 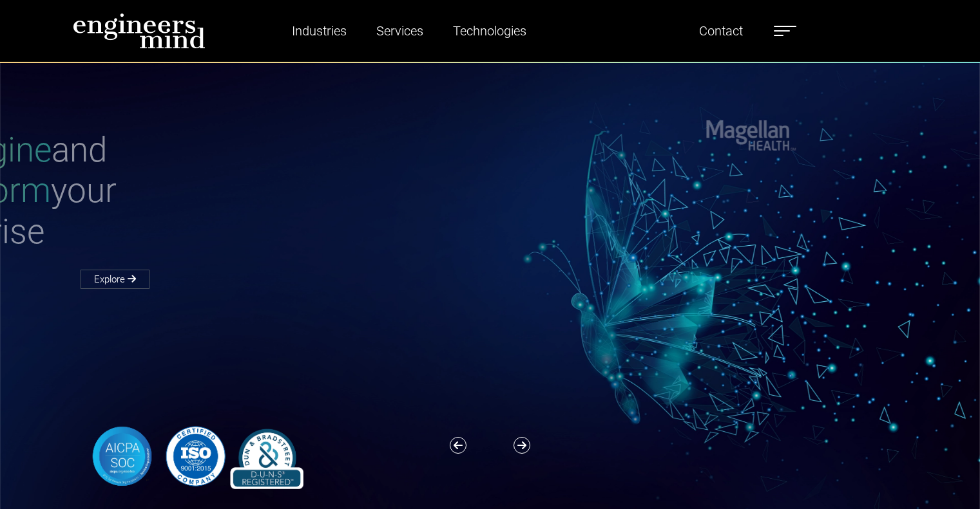 What do you see at coordinates (139, 31) in the screenshot?
I see `img: logo` at bounding box center [139, 31].